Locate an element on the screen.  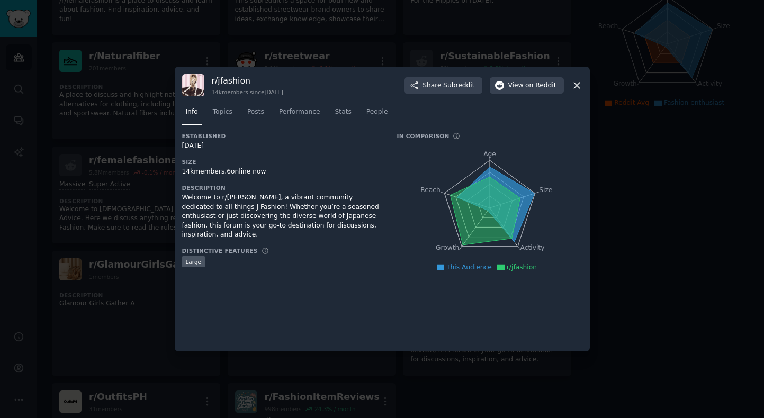
div: Large is located at coordinates (194, 261).